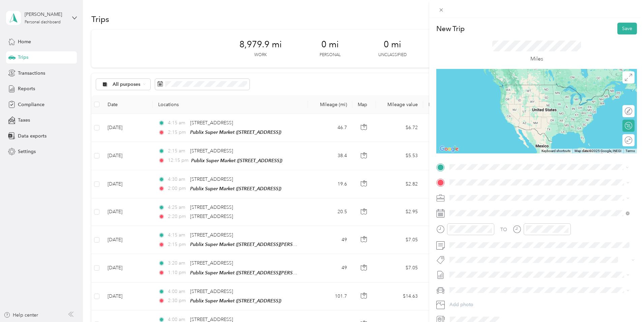 The width and height of the screenshot is (644, 322). What do you see at coordinates (537, 59) in the screenshot?
I see `p: Miles` at bounding box center [537, 59].